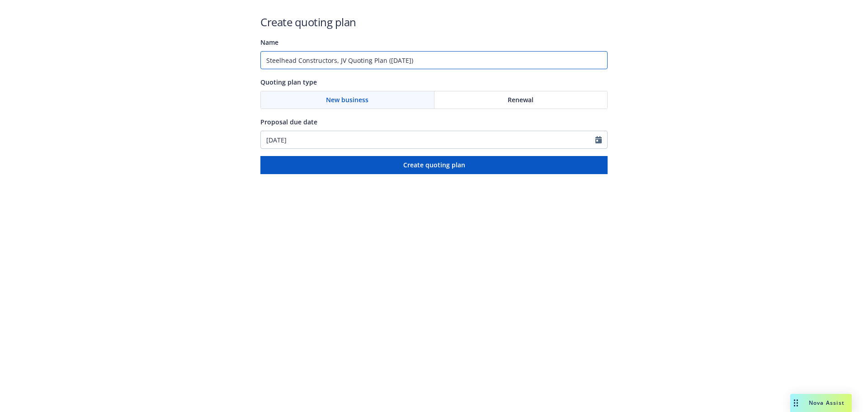  I want to click on input: MM/DD/YYYY, so click(428, 140).